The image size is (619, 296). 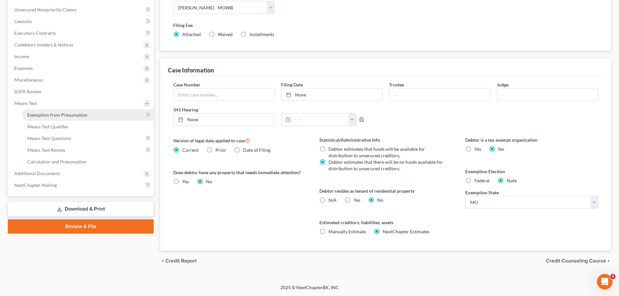 I want to click on span: Miscellaneous, so click(x=29, y=80).